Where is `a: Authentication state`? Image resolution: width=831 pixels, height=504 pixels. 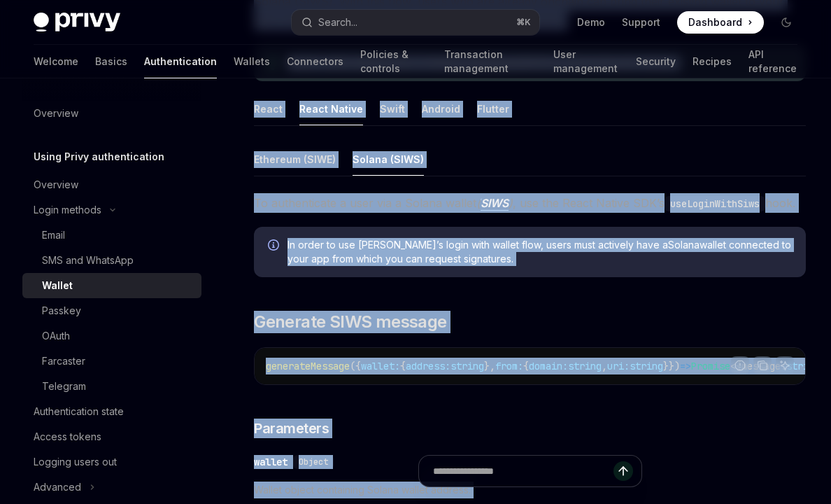 a: Authentication state is located at coordinates (112, 412).